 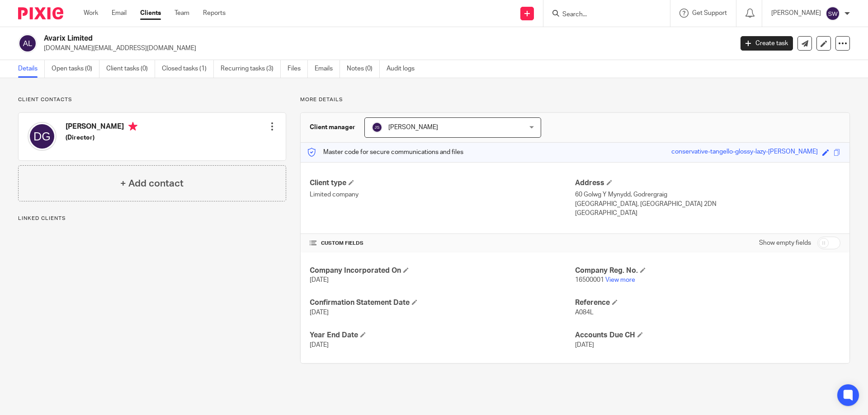 What do you see at coordinates (31, 69) in the screenshot?
I see `a: Details` at bounding box center [31, 69].